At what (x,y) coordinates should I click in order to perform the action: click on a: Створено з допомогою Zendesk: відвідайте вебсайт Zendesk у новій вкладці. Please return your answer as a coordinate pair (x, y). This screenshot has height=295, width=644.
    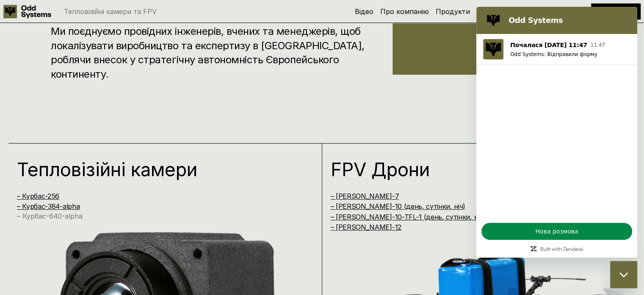
    Looking at the image, I should click on (86, 243).